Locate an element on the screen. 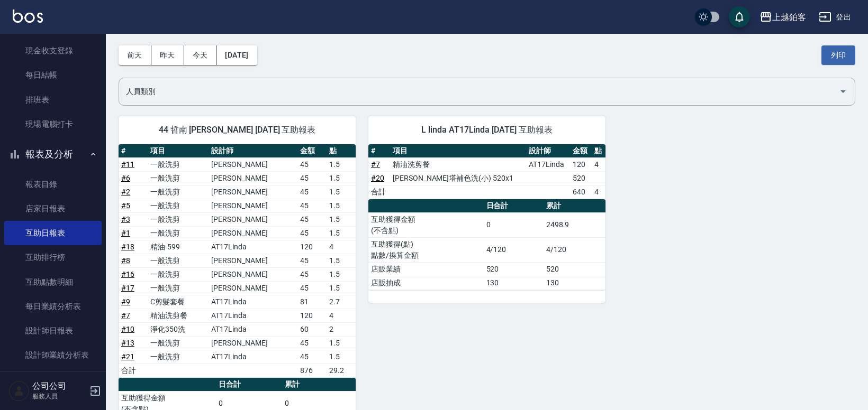 The height and width of the screenshot is (410, 868). a: 互助點數明細 is located at coordinates (53, 283).